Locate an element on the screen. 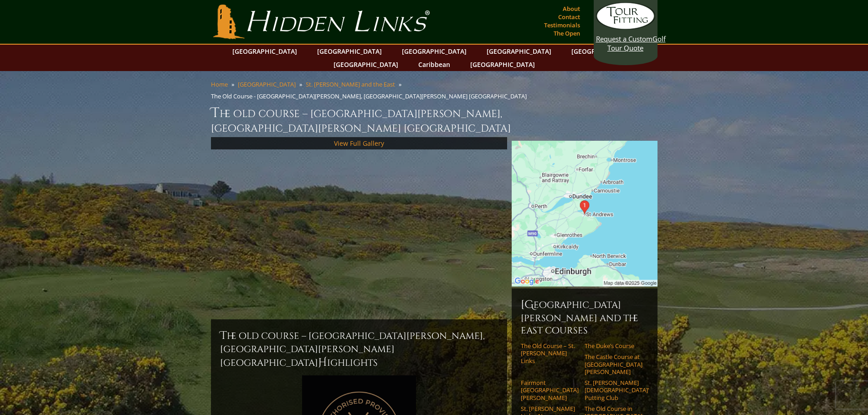 The width and height of the screenshot is (868, 415). span: H is located at coordinates (322, 363).